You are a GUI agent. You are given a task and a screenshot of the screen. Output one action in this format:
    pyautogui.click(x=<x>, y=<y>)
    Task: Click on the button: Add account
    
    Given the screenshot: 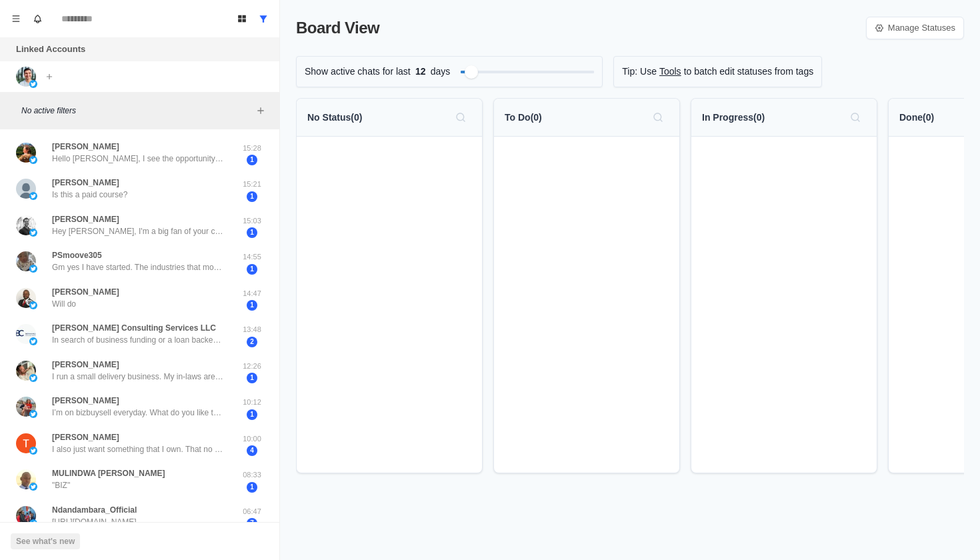 What is the action you would take?
    pyautogui.click(x=50, y=77)
    